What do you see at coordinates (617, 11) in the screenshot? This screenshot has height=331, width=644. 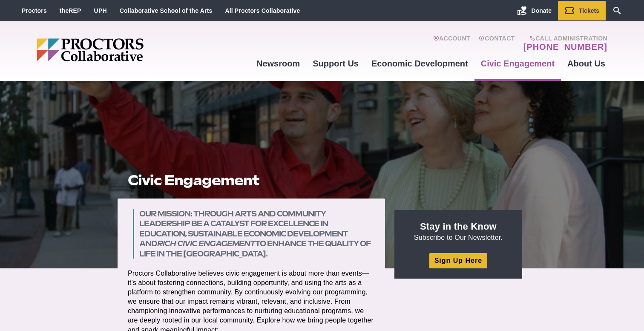 I see `a: Search` at bounding box center [617, 11].